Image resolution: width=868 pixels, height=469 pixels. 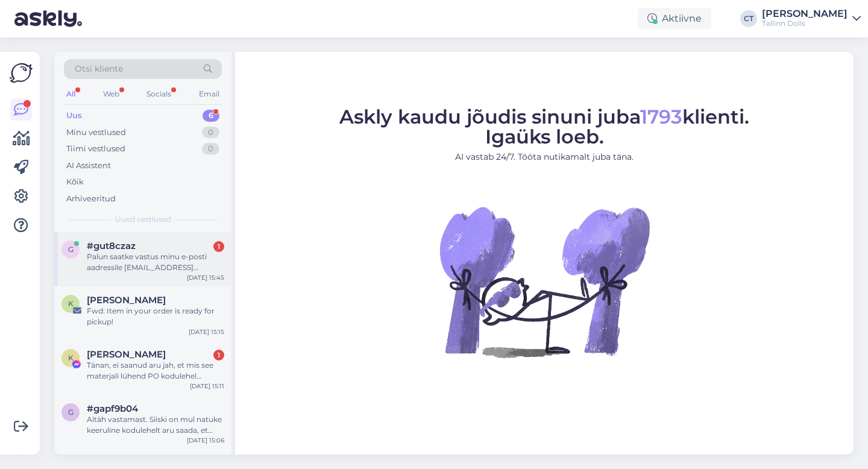 What do you see at coordinates (91, 199) in the screenshot?
I see `div: Arhiveeritud` at bounding box center [91, 199].